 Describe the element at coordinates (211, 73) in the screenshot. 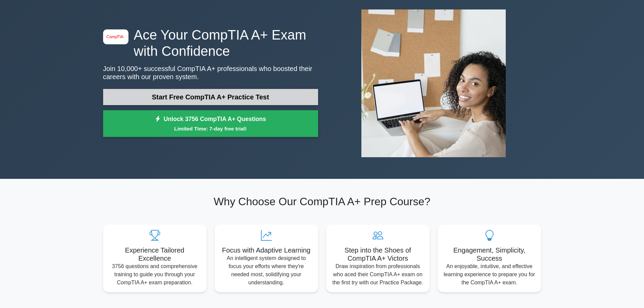

I see `p: Join 10,000+ successful CompTIA A+ professionals who boosted their careers with our proven system.` at that location.